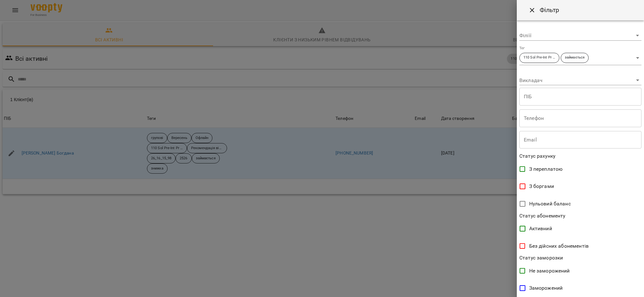 Image resolution: width=644 pixels, height=297 pixels. Describe the element at coordinates (550, 271) in the screenshot. I see `span: Не заморожений` at that location.